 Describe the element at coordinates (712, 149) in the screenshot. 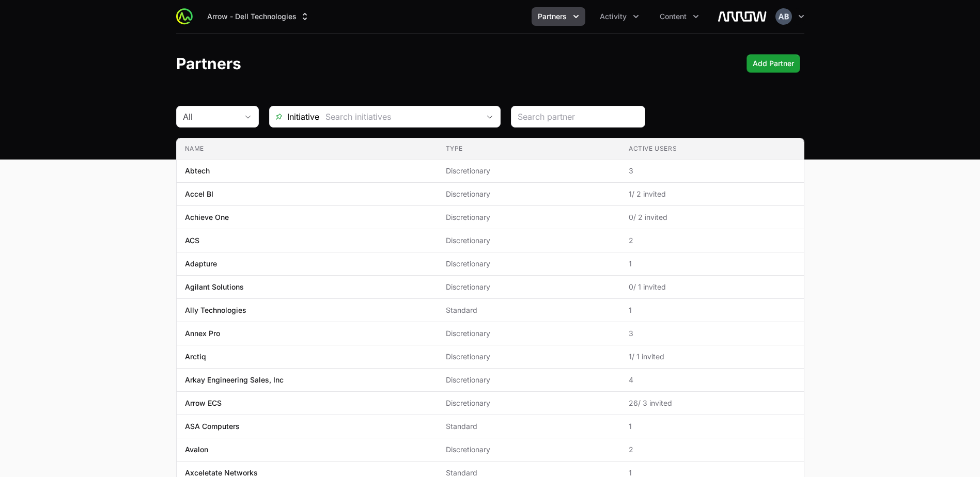

I see `th: Active Users` at that location.